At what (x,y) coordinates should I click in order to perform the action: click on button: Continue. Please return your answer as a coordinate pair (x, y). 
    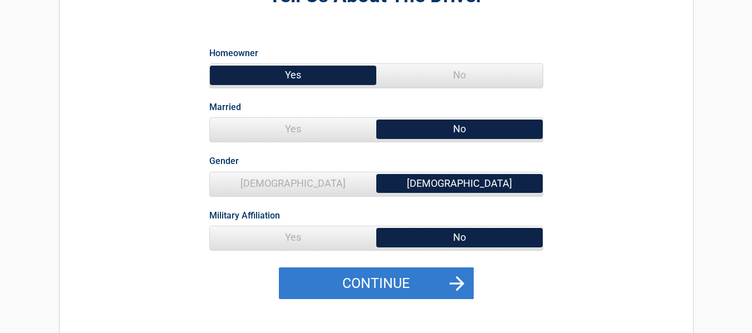
    Looking at the image, I should click on (376, 284).